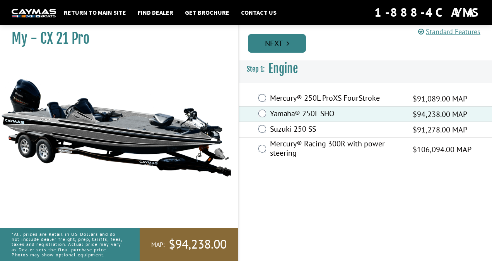 The image size is (492, 261). Describe the element at coordinates (428, 12) in the screenshot. I see `div: 1-888-4CAYMAS` at that location.